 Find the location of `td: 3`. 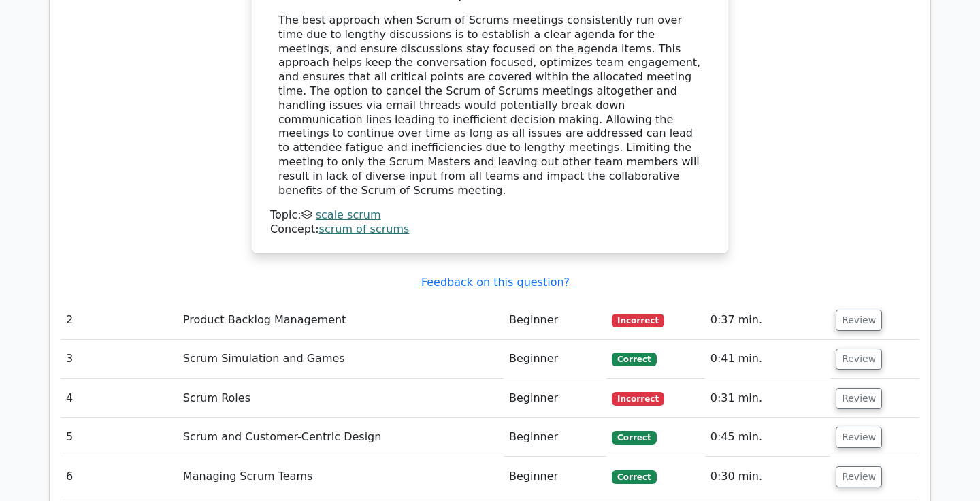

td: 3 is located at coordinates (119, 359).